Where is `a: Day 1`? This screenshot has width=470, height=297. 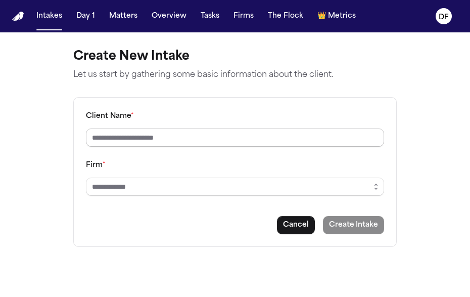
a: Day 1 is located at coordinates (85, 16).